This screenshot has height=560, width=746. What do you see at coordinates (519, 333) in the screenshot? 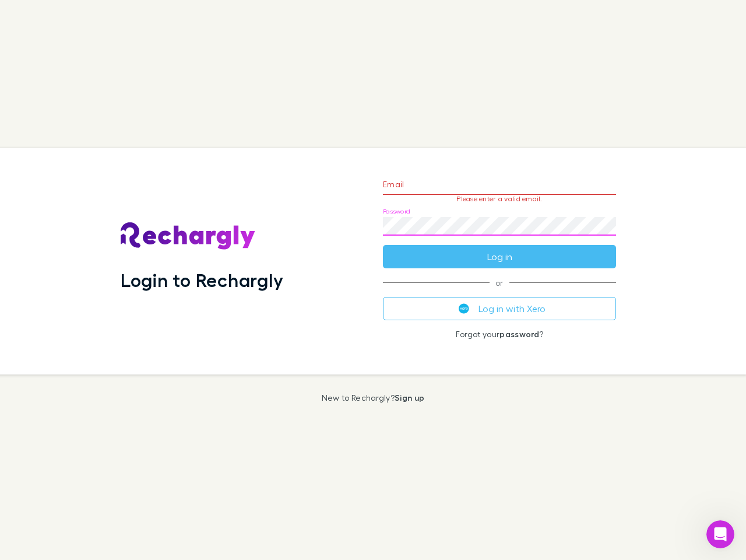
I see `a: password` at bounding box center [519, 333].